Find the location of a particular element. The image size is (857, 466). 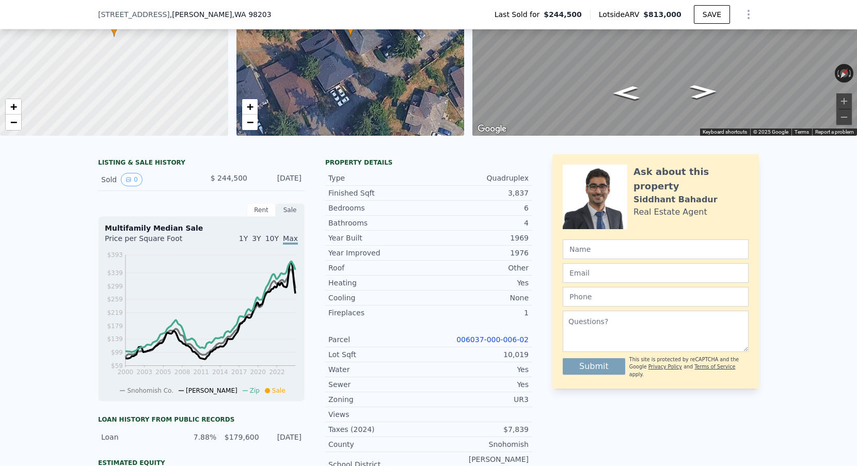

button: Keyboard shortcuts is located at coordinates (725, 132).